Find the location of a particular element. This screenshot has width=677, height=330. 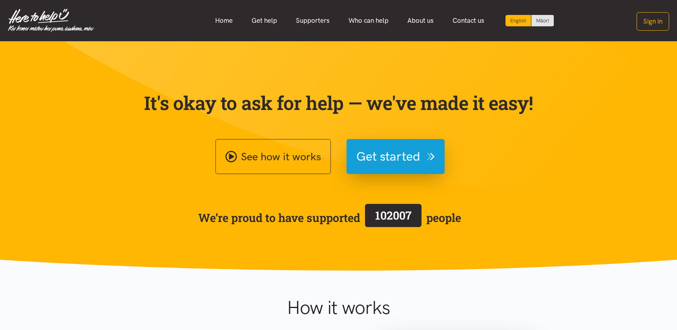

a: Home is located at coordinates (224, 20).